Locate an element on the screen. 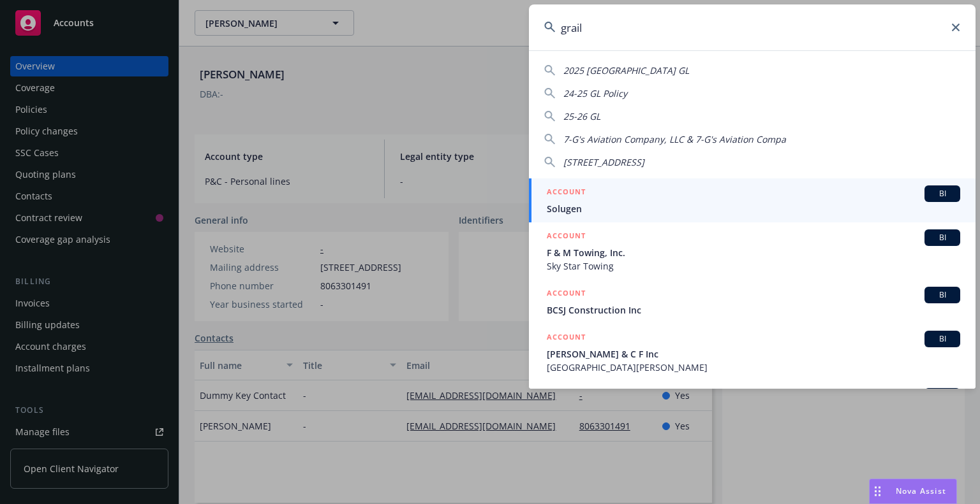 The width and height of the screenshot is (980, 504). a: ACCOUNT is located at coordinates (752, 403).